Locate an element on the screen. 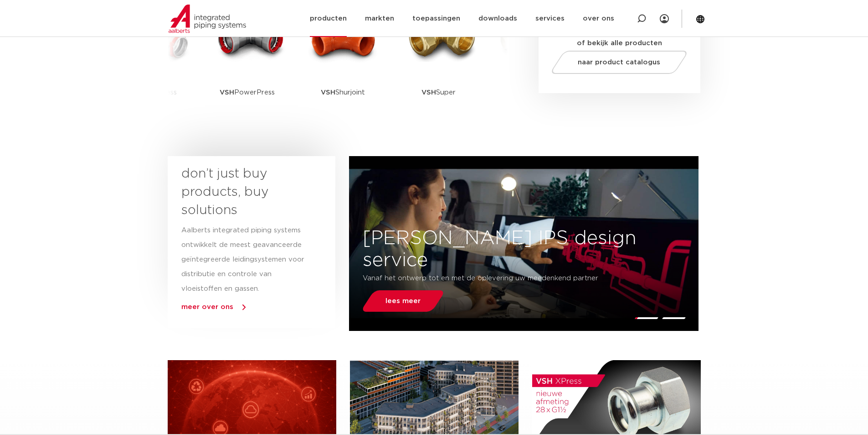 This screenshot has height=435, width=868. a: meer over ons is located at coordinates (208, 307).